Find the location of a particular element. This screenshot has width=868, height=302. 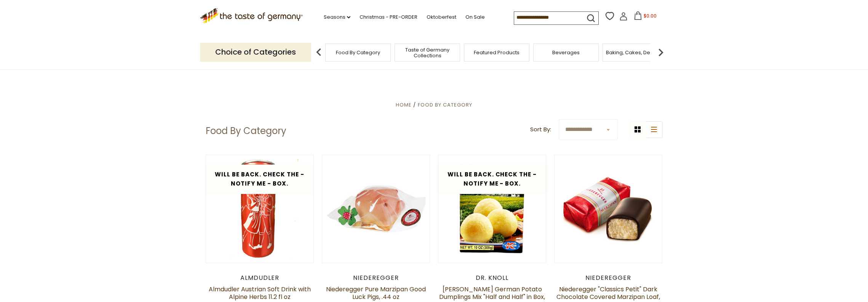

label: Sort By: is located at coordinates (541, 130).